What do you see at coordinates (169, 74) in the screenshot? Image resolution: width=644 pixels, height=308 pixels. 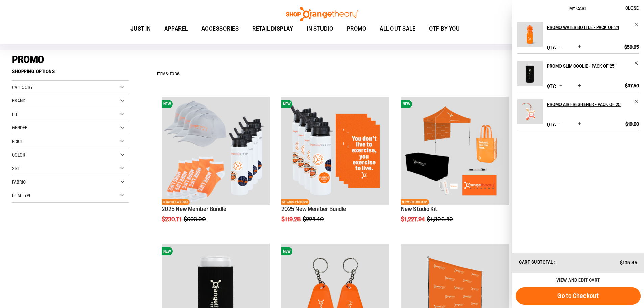 I see `span: 1` at bounding box center [169, 74].